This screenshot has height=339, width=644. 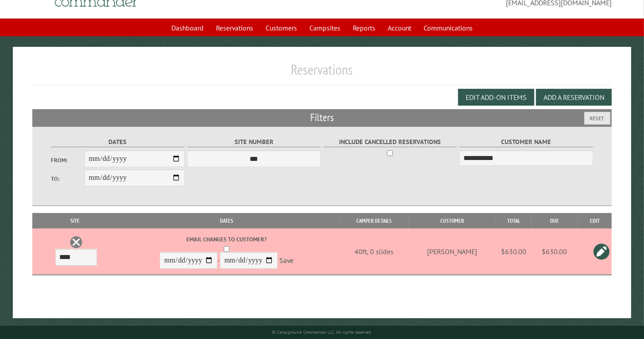 I want to click on a: Save, so click(x=286, y=261).